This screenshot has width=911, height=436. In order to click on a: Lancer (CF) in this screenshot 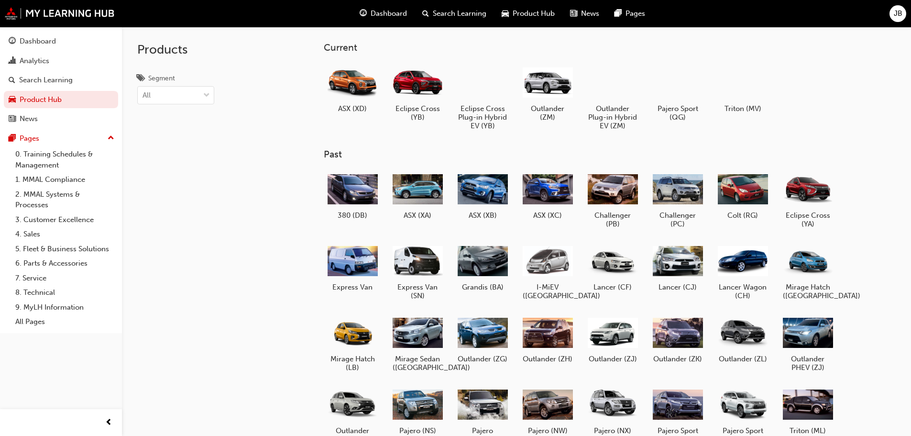, I will do `click(613, 267)`.